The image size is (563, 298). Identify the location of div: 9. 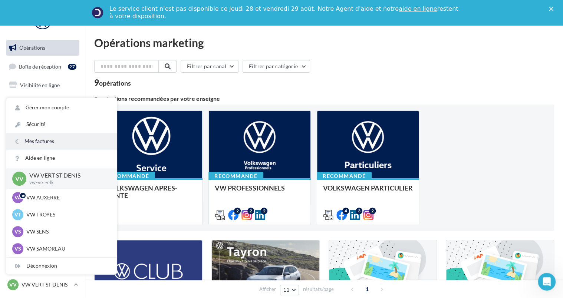
(112, 83).